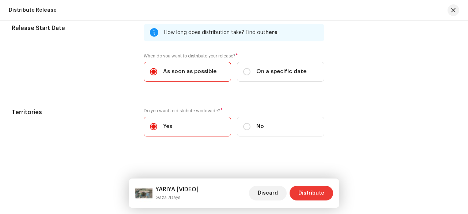  What do you see at coordinates (144, 193) in the screenshot?
I see `img: 3634c78d-1f9b-4899-821e-917229d52d5c` at bounding box center [144, 193].